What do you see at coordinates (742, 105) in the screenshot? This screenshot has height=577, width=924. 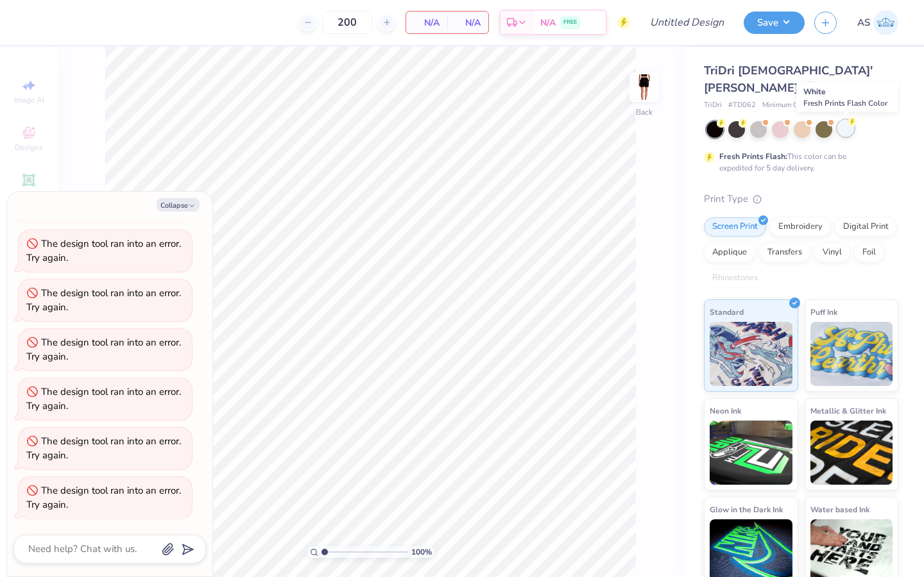 I see `span: # TD062` at bounding box center [742, 105].